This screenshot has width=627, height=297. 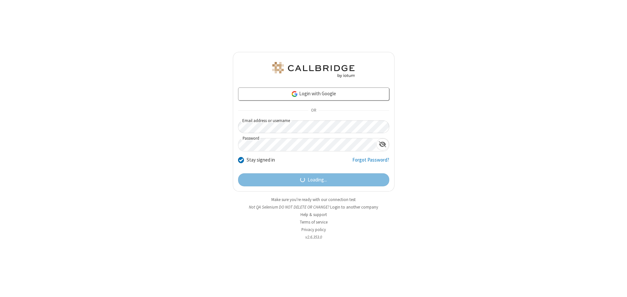 I want to click on span: OR, so click(x=314, y=111).